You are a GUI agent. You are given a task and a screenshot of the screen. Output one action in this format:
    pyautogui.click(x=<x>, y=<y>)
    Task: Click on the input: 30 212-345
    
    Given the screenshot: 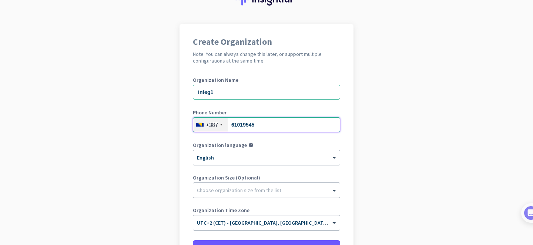 What is the action you would take?
    pyautogui.click(x=266, y=125)
    